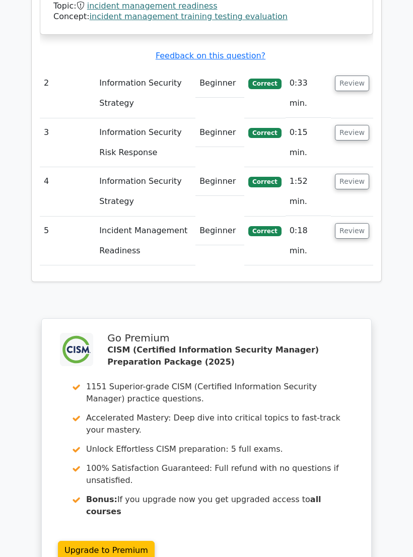  What do you see at coordinates (210, 55) in the screenshot?
I see `u: Feedback on this question?` at bounding box center [210, 55].